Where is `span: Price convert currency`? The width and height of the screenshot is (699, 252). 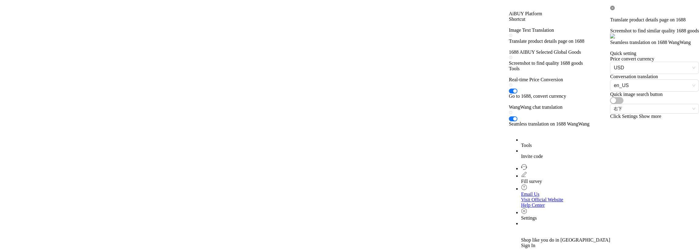
span: Price convert currency is located at coordinates (632, 59).